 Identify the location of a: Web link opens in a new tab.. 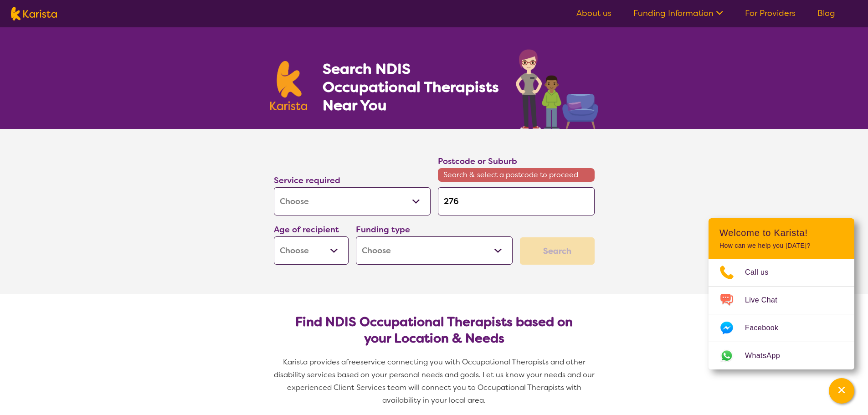
(781, 356).